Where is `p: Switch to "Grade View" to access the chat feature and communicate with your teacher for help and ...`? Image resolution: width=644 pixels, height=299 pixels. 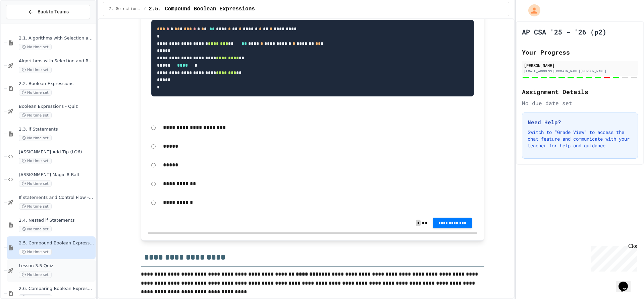 p: Switch to "Grade View" to access the chat feature and communicate with your teacher for help and ... is located at coordinates (580, 139).